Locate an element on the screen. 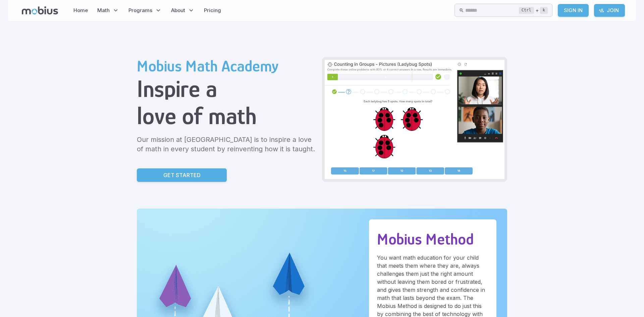 The width and height of the screenshot is (644, 317). a: Join is located at coordinates (609, 10).